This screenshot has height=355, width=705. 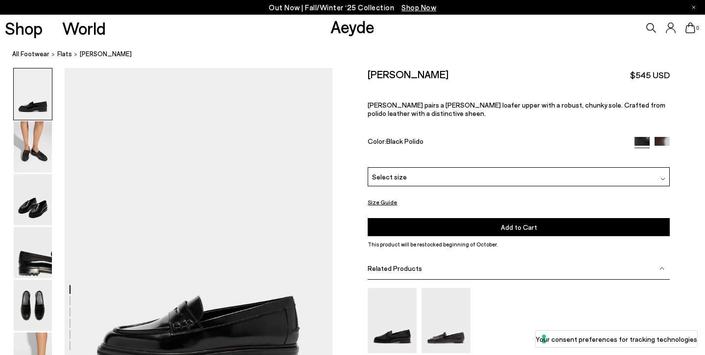 What do you see at coordinates (382, 202) in the screenshot?
I see `button: Size Guide` at bounding box center [382, 202].